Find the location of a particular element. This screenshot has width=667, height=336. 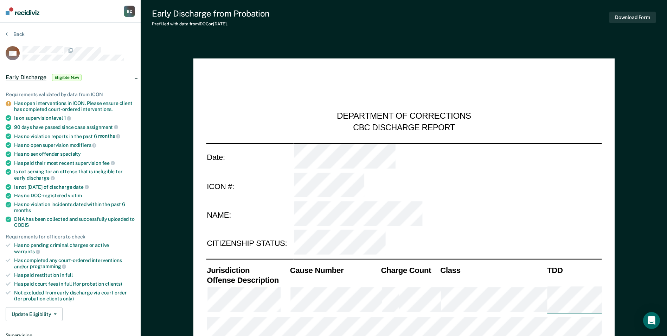

span: CODIS is located at coordinates (21, 225).